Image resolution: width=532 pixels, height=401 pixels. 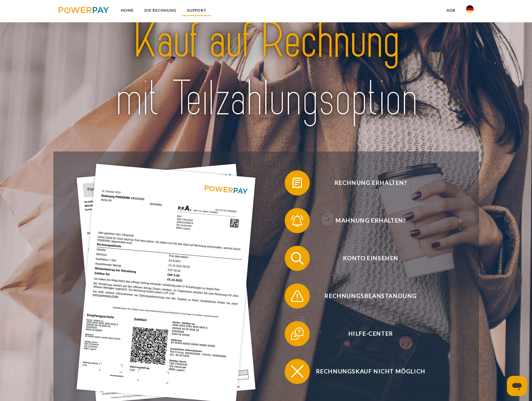 What do you see at coordinates (366, 258) in the screenshot?
I see `button: Konto einsehen` at bounding box center [366, 258].